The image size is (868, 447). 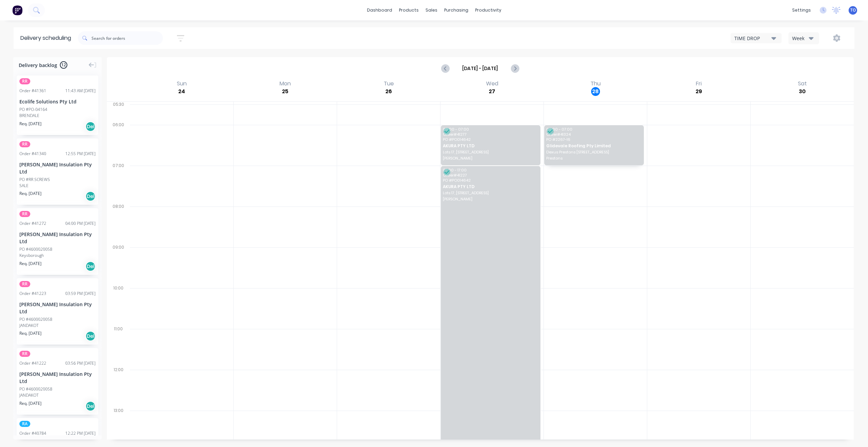 I want to click on div: Sun, so click(x=182, y=84).